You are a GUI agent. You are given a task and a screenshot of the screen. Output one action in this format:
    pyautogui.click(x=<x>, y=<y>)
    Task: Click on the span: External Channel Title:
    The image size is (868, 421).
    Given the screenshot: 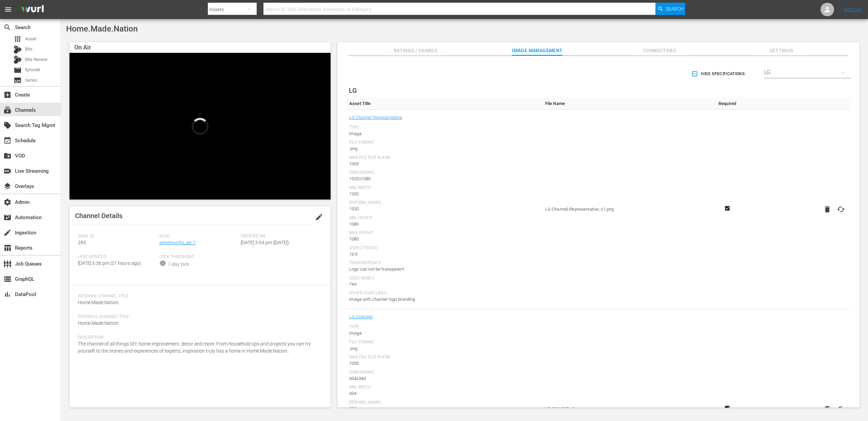 What is the action you would take?
    pyautogui.click(x=198, y=317)
    